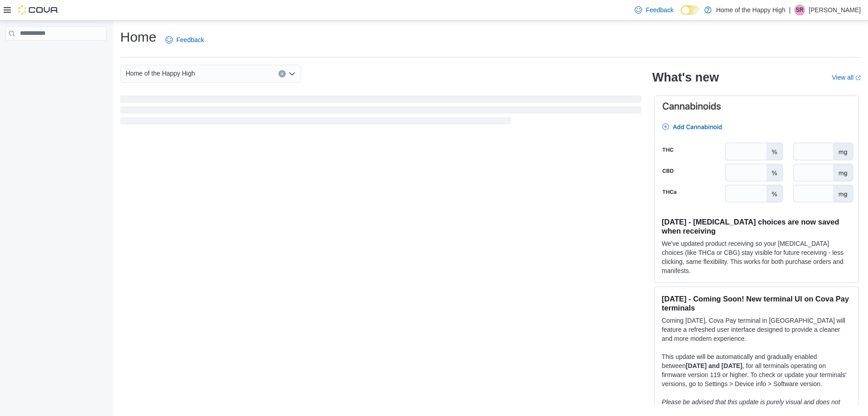  I want to click on span: Dark Mode, so click(681, 15).